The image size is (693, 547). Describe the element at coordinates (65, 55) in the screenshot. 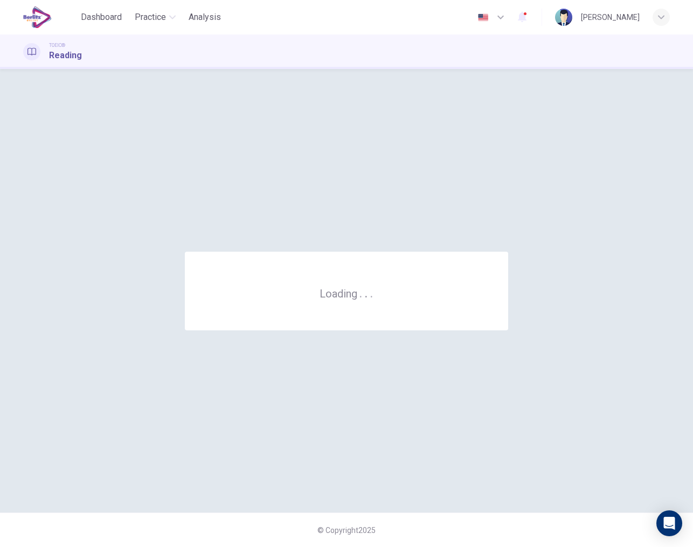

I see `h1: Reading` at that location.